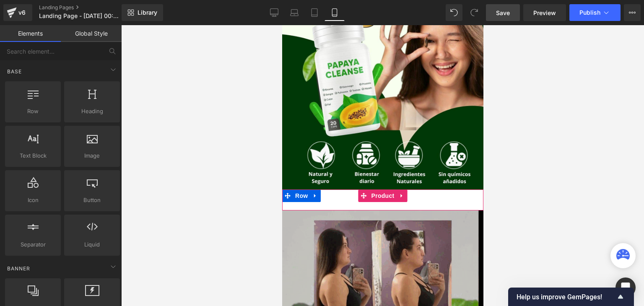  Describe the element at coordinates (315, 12) in the screenshot. I see `a: Tablet` at that location.